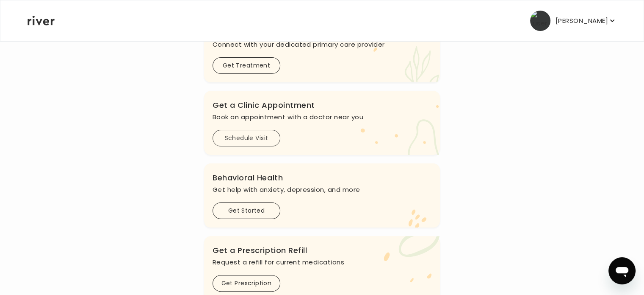 This screenshot has width=644, height=295. I want to click on h3: Get a Clinic Appointment, so click(322, 105).